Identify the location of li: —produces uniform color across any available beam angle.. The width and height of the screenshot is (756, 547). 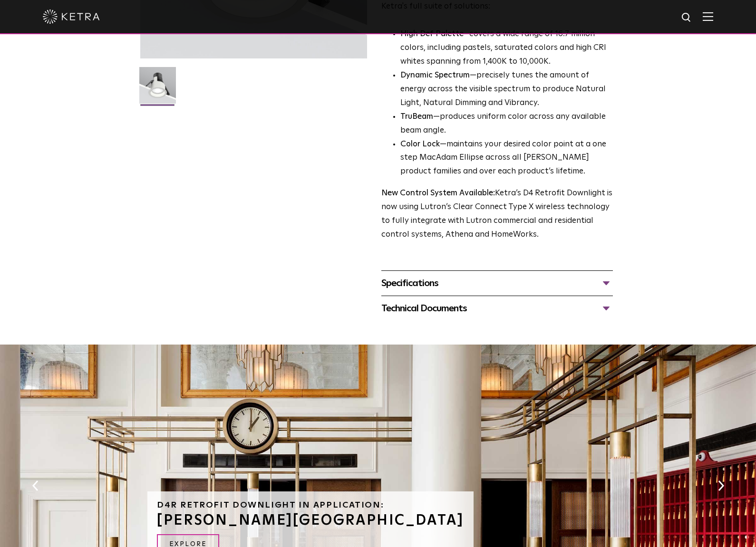
(507, 124).